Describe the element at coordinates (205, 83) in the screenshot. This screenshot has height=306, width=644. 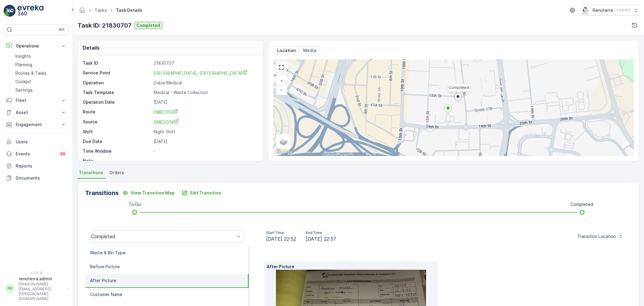
I see `p: Dubai Medical` at that location.